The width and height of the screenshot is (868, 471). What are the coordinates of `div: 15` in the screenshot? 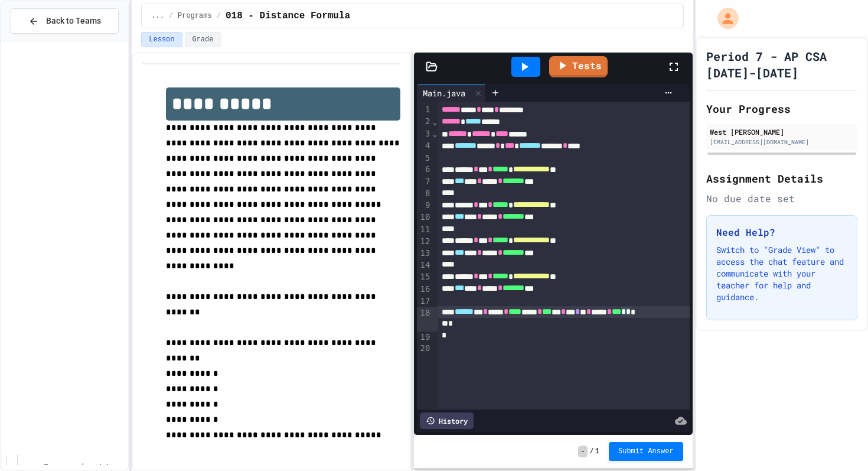 It's located at (424, 277).